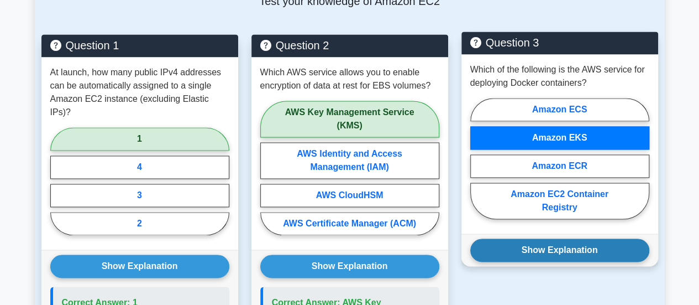  Describe the element at coordinates (560, 138) in the screenshot. I see `label: Amazon EKS` at that location.